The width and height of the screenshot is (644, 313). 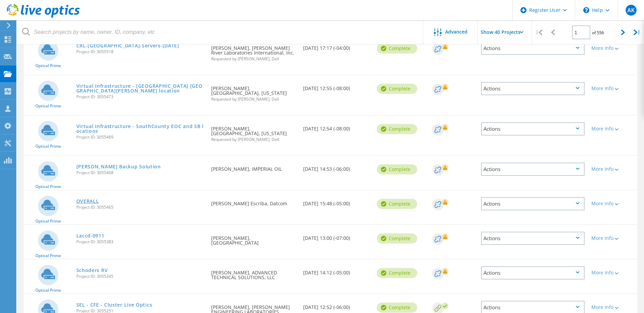 What do you see at coordinates (90, 236) in the screenshot?
I see `a: Laccd-0911` at bounding box center [90, 236].